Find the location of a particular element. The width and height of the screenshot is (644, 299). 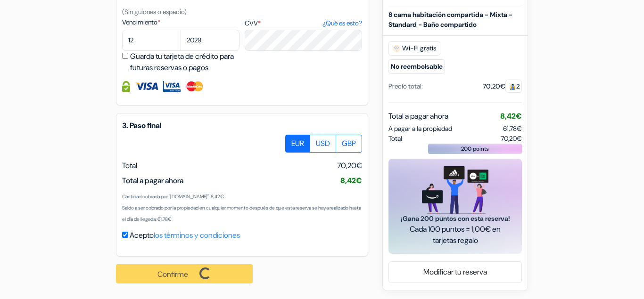

img: Visa is located at coordinates (146, 86).